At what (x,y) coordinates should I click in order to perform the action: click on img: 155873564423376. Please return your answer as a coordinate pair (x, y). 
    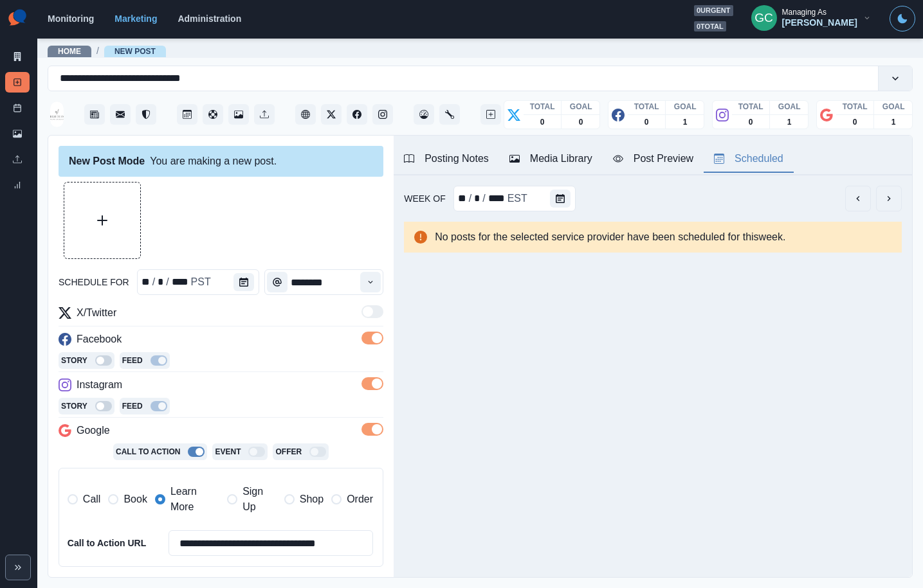
    Looking at the image, I should click on (57, 114).